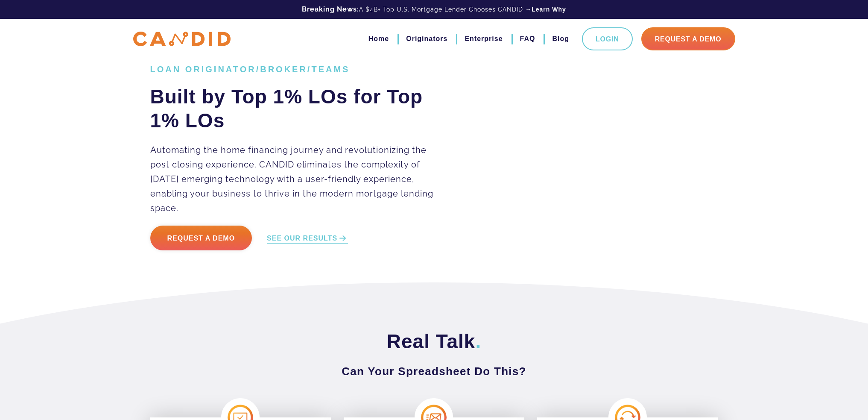  Describe the element at coordinates (561, 39) in the screenshot. I see `a: Blog` at that location.